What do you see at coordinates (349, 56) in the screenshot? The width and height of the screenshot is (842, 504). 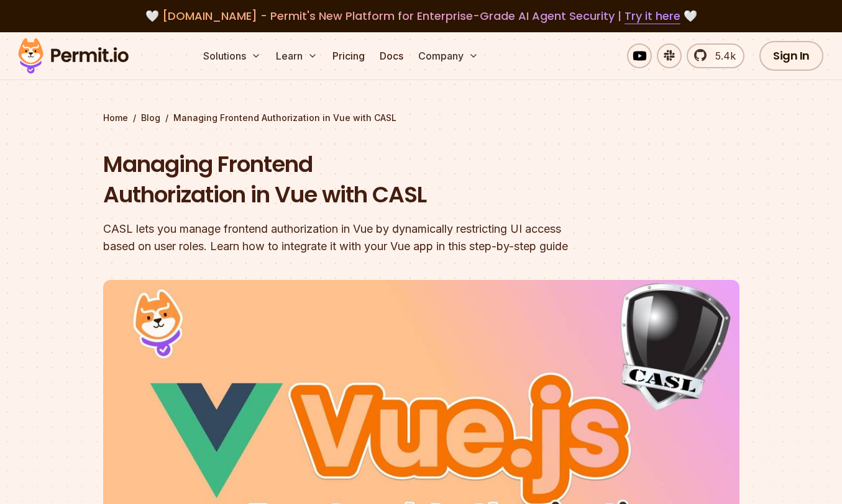 I see `a: Pricing` at bounding box center [349, 56].